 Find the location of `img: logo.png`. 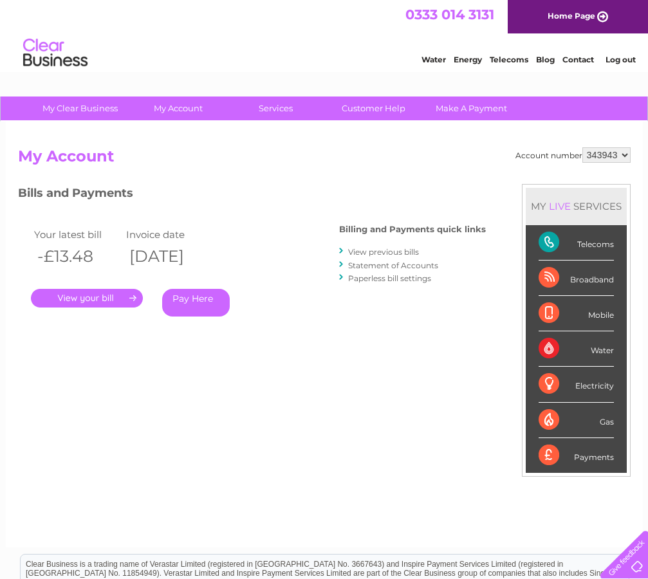

img: logo.png is located at coordinates (55, 53).